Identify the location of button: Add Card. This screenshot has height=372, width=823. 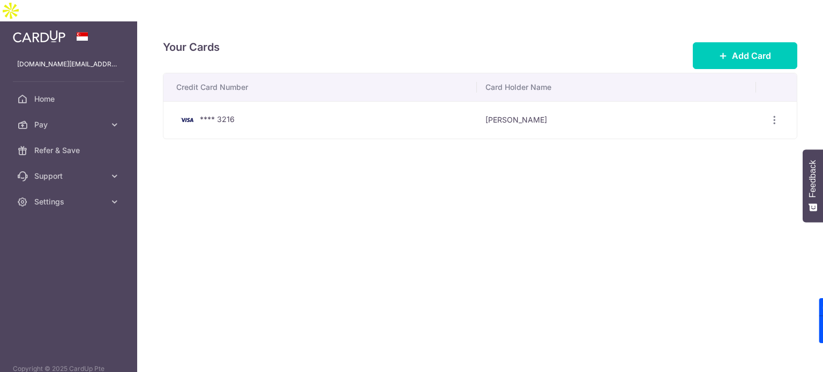
(745, 56).